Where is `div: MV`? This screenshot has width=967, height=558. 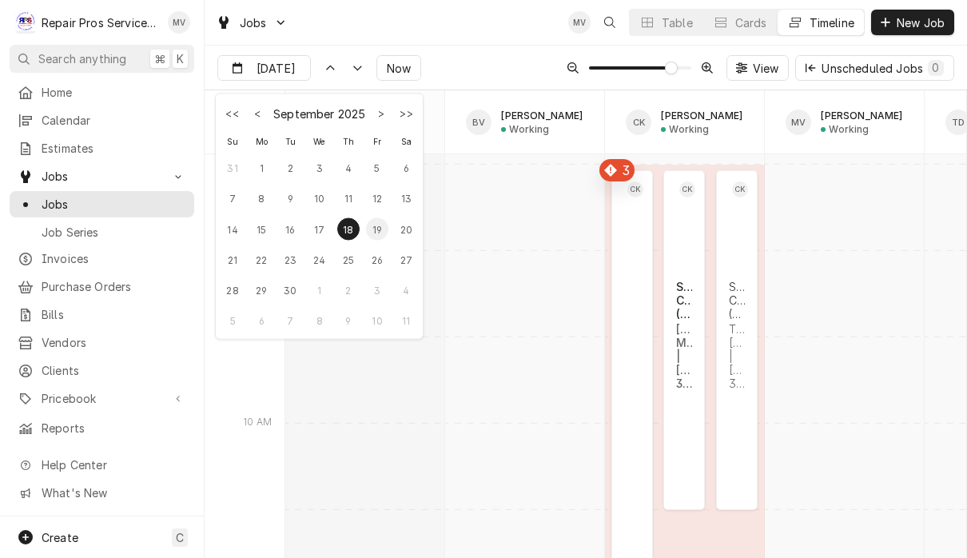
div: MV is located at coordinates (798, 122).